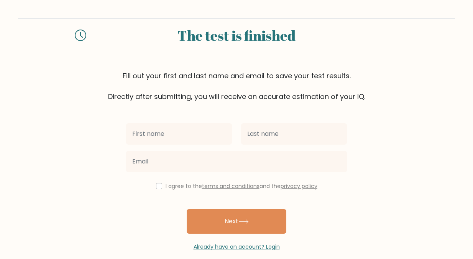  I want to click on div: Fill out your first and last name and email to save your test results. Directly after submitting,..., so click(237, 86).